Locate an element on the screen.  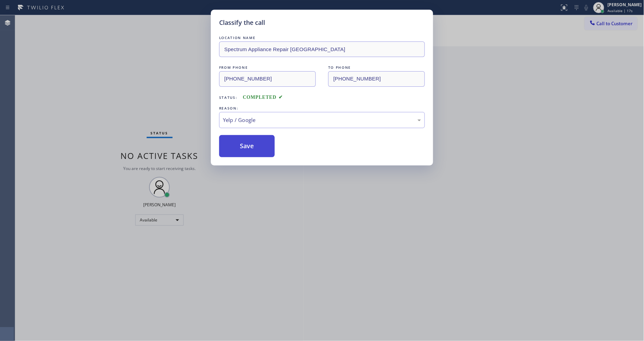
h5: Classify the call is located at coordinates (242, 22).